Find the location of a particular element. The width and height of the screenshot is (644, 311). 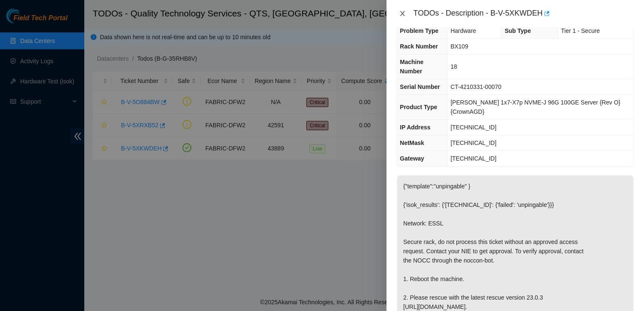

span: IP Address is located at coordinates (415, 127).